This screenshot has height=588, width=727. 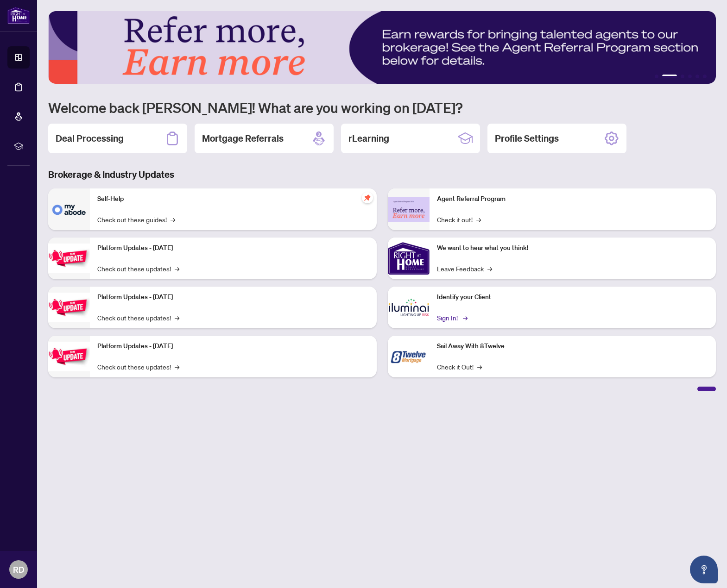 What do you see at coordinates (368, 139) in the screenshot?
I see `h2: rLearning` at bounding box center [368, 139].